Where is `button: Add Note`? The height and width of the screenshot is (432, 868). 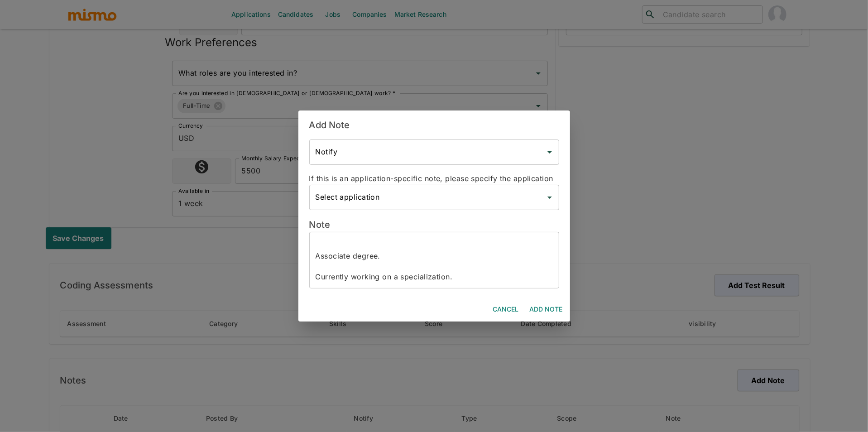 button: Add Note is located at coordinates (546, 309).